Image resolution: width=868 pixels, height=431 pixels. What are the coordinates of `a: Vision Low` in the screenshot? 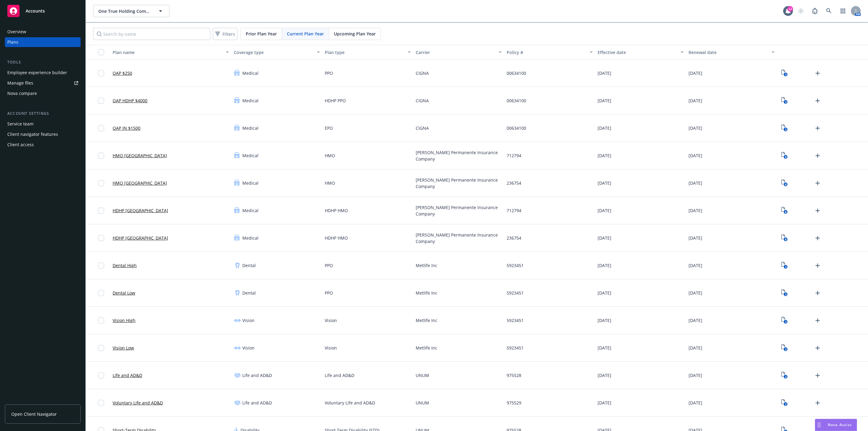 It's located at (123, 348).